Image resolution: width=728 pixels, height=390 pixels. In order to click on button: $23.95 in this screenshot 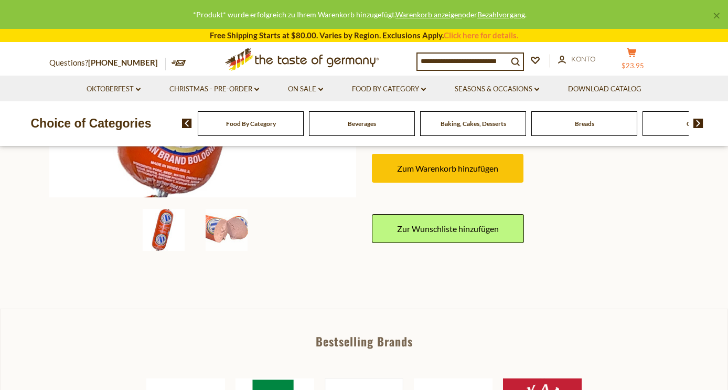, I will do `click(631, 61)`.